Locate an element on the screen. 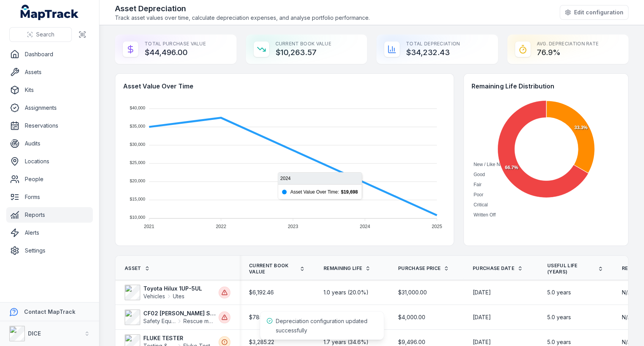 The width and height of the screenshot is (644, 346). span: Safety Equipment is located at coordinates (159, 321).